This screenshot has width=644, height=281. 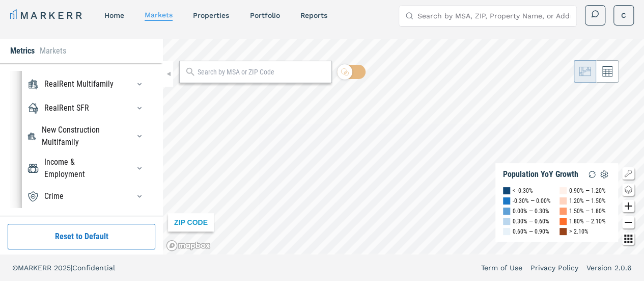 What do you see at coordinates (94, 268) in the screenshot?
I see `span: Confidential` at bounding box center [94, 268].